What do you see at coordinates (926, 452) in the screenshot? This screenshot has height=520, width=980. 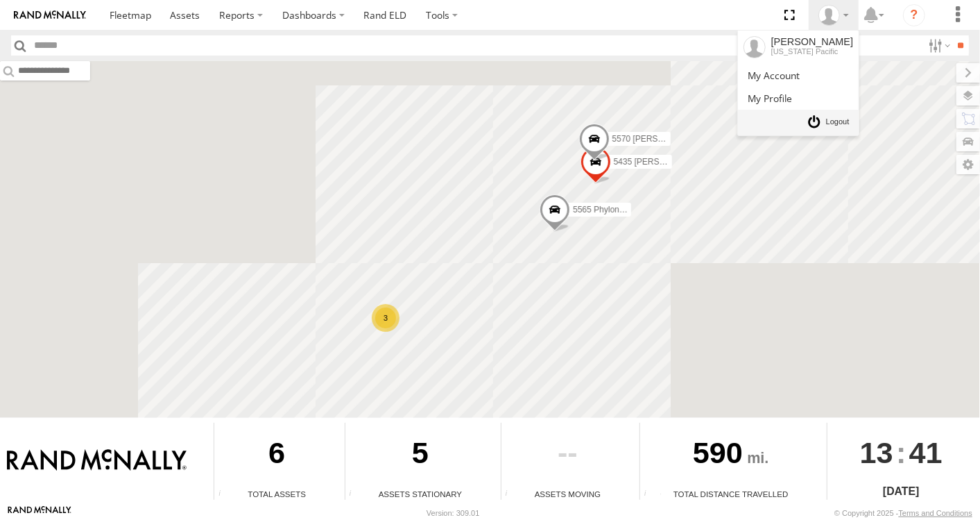 I see `span: 41` at bounding box center [926, 452].